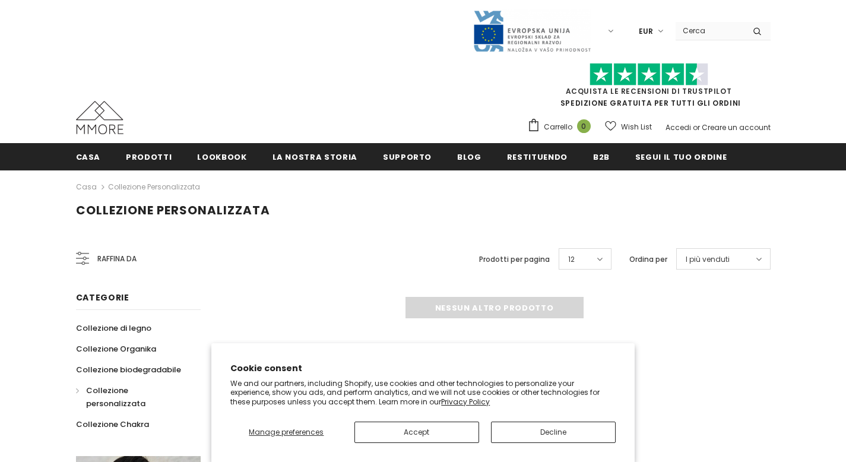  What do you see at coordinates (407, 156) in the screenshot?
I see `a: supporto` at bounding box center [407, 156].